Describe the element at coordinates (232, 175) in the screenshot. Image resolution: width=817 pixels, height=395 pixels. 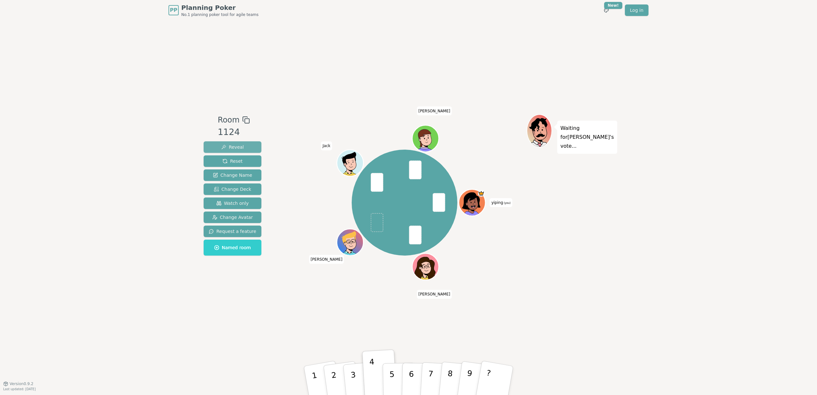
I see `button: Change Name` at that location.